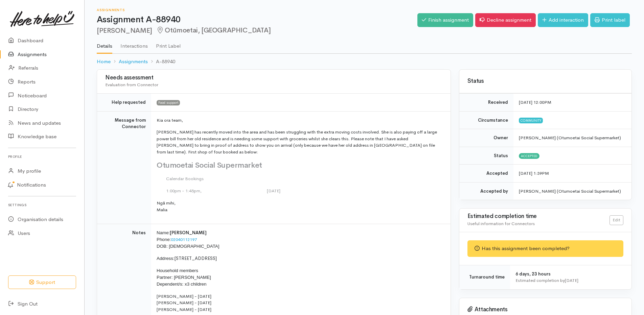 Image resolution: width=644 pixels, height=315 pixels. What do you see at coordinates (617, 220) in the screenshot?
I see `a: Edit` at bounding box center [617, 220].